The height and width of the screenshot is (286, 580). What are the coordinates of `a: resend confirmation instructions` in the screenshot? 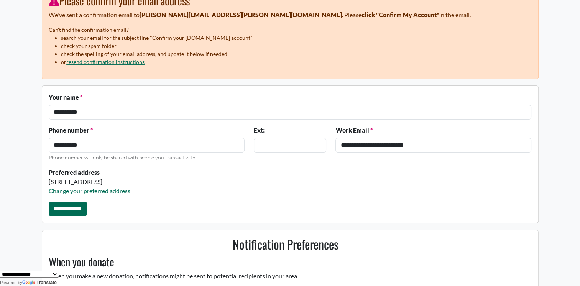 It's located at (105, 62).